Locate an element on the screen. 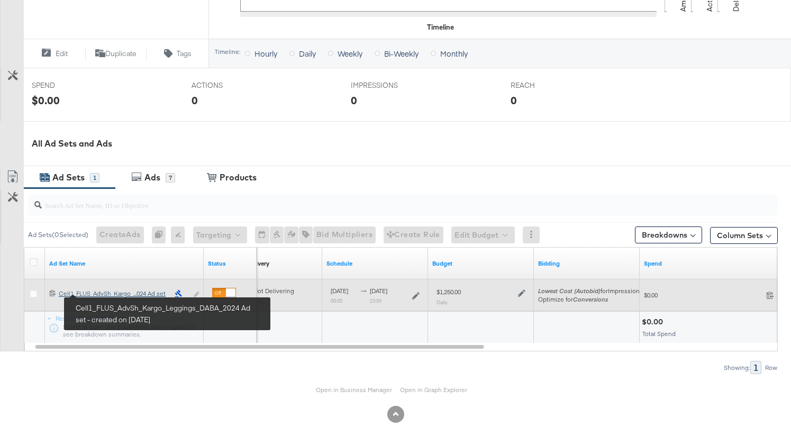 This screenshot has width=791, height=445. sub: 00:00 is located at coordinates (337, 301).